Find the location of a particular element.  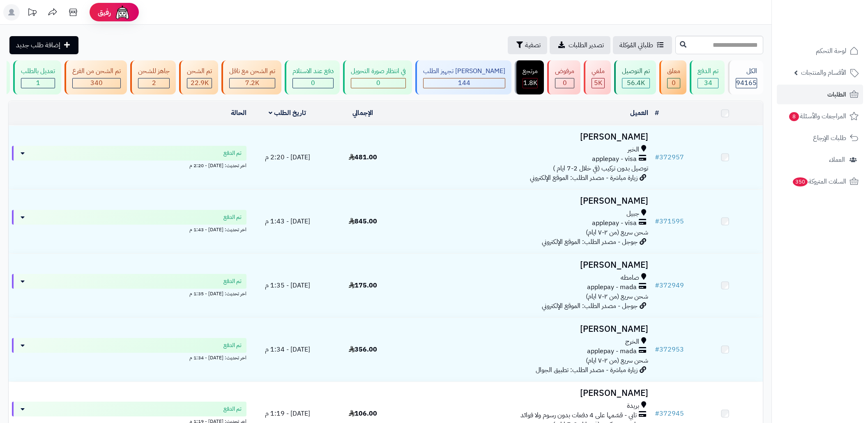

span: بريدة is located at coordinates (633, 406).